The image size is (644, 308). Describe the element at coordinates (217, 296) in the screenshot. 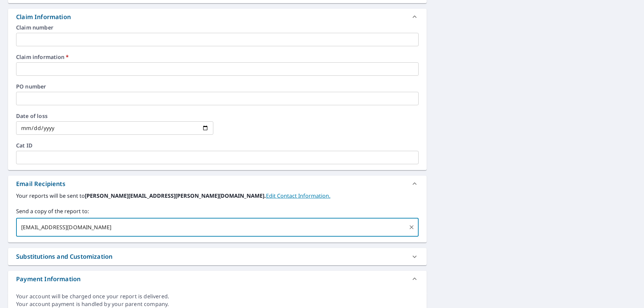

I see `div: Your account will be charged once your report is delivered.` at that location.